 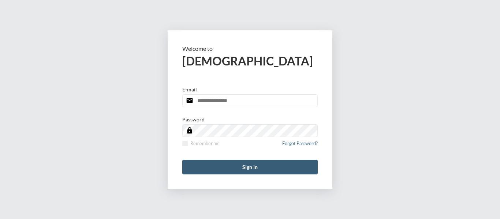 What do you see at coordinates (190, 89) in the screenshot?
I see `p: E-mail` at bounding box center [190, 89].